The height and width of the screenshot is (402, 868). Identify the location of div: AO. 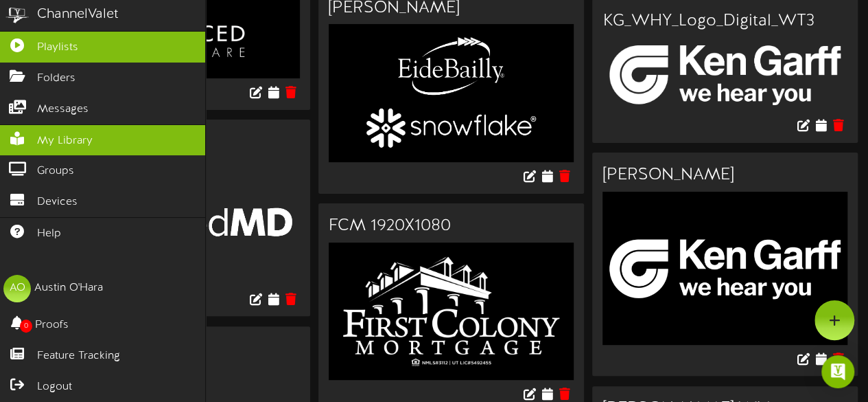
(17, 289).